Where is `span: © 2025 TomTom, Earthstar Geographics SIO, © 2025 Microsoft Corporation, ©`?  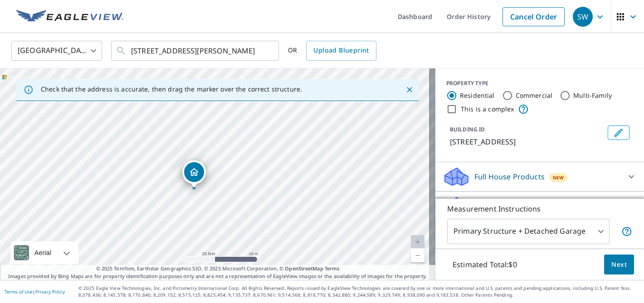 span: © 2025 TomTom, Earthstar Geographics SIO, © 2025 Microsoft Corporation, © is located at coordinates (217, 268).